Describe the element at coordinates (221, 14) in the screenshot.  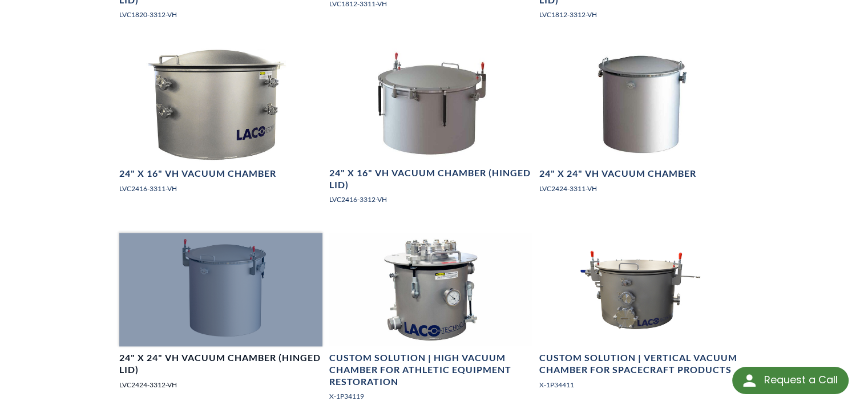
I see `p: LVC1820-3312-VH` at that location.